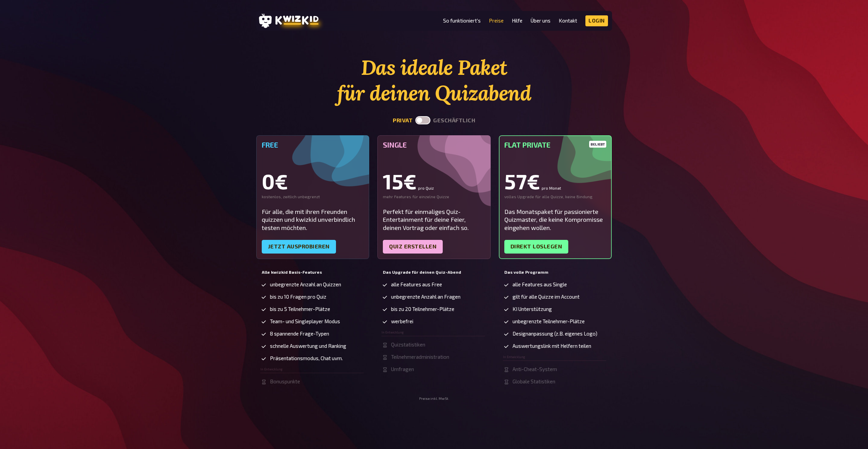  Describe the element at coordinates (555, 273) in the screenshot. I see `h5: Das volle Programm` at that location.